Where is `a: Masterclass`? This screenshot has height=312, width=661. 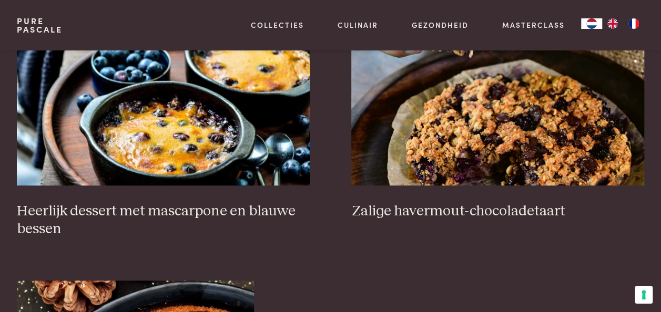
a: Masterclass is located at coordinates (533, 25).